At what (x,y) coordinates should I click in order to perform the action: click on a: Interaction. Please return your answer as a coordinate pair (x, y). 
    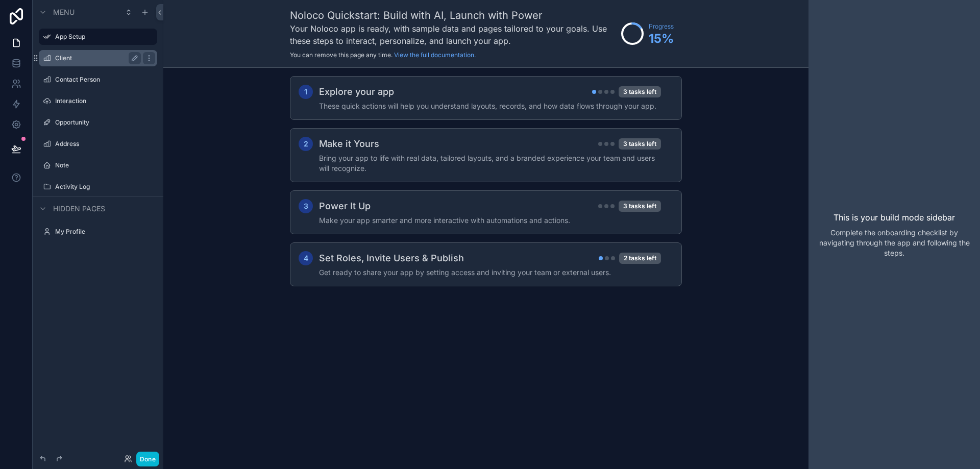
    Looking at the image, I should click on (105, 101).